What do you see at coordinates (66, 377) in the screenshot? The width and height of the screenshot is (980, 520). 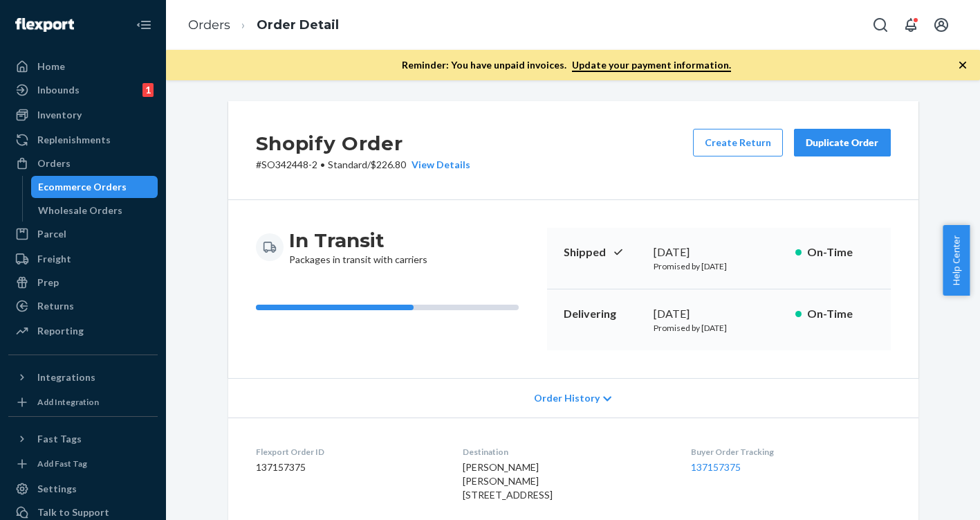 I see `div: Integrations` at bounding box center [66, 377].